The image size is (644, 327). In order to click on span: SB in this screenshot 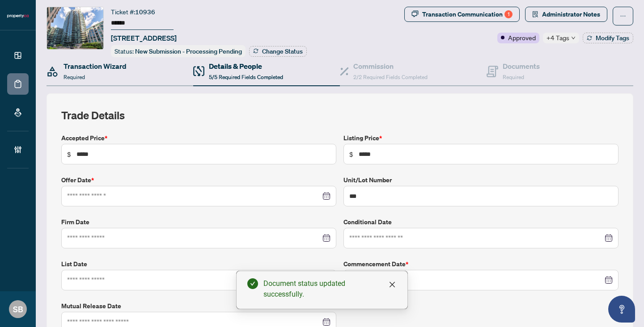, I will do `click(18, 309)`.